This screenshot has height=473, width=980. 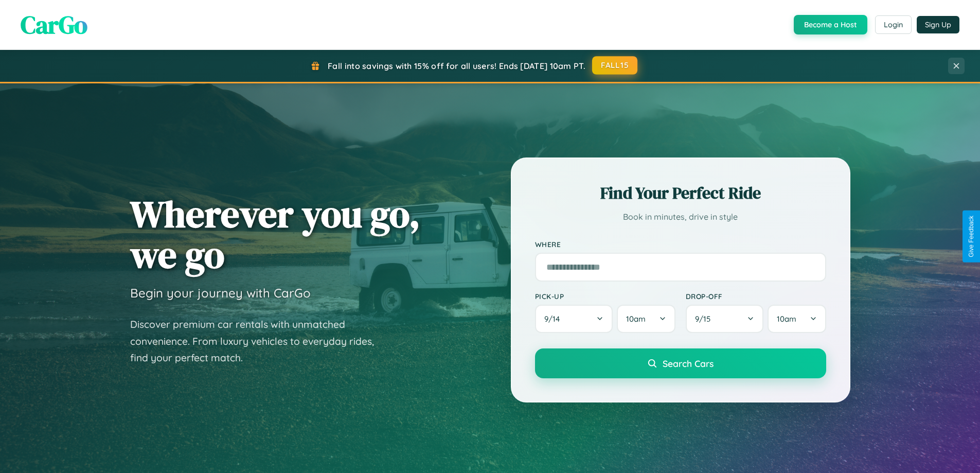 I want to click on span: 9 / 15, so click(x=705, y=319).